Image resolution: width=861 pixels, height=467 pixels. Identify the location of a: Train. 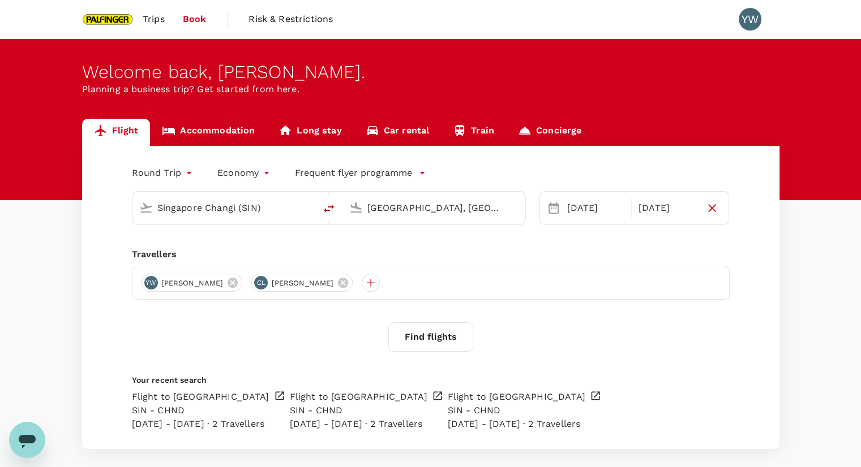
(473, 132).